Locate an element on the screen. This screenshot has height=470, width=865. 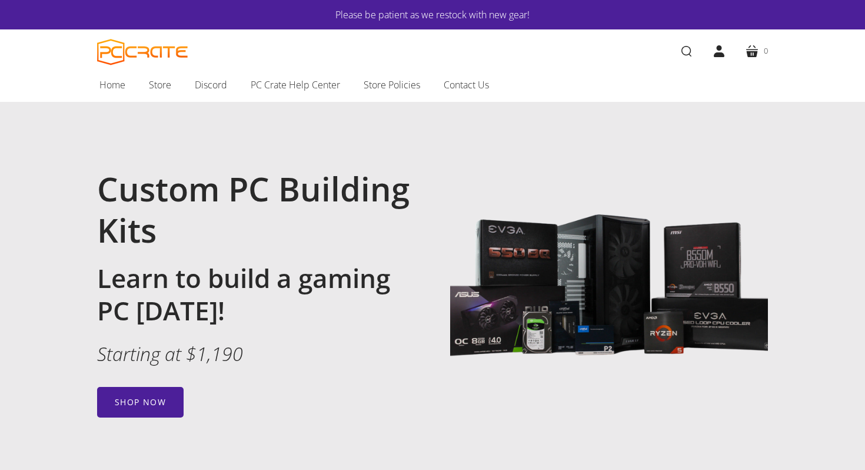
nav: Main navigation is located at coordinates (433, 87).